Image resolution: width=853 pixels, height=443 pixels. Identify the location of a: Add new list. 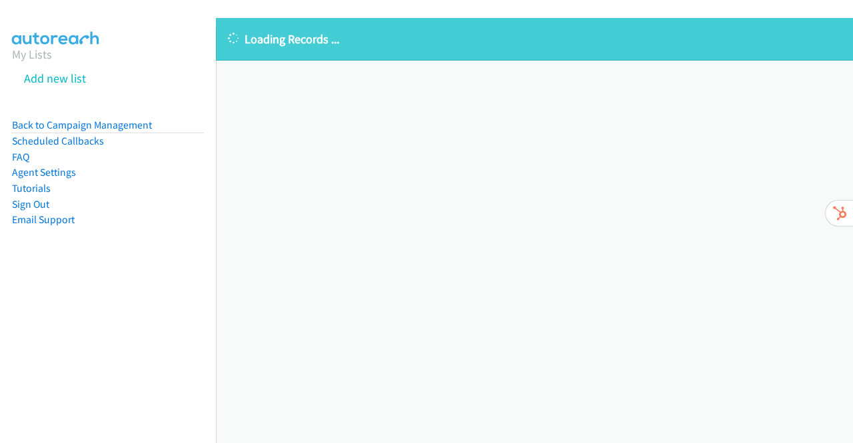
(55, 78).